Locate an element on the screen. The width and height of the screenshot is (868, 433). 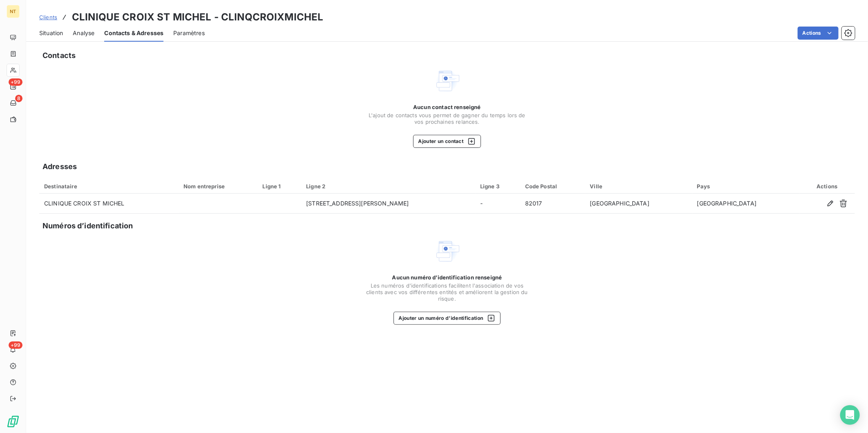
div: Nom entreprise is located at coordinates (218, 186).